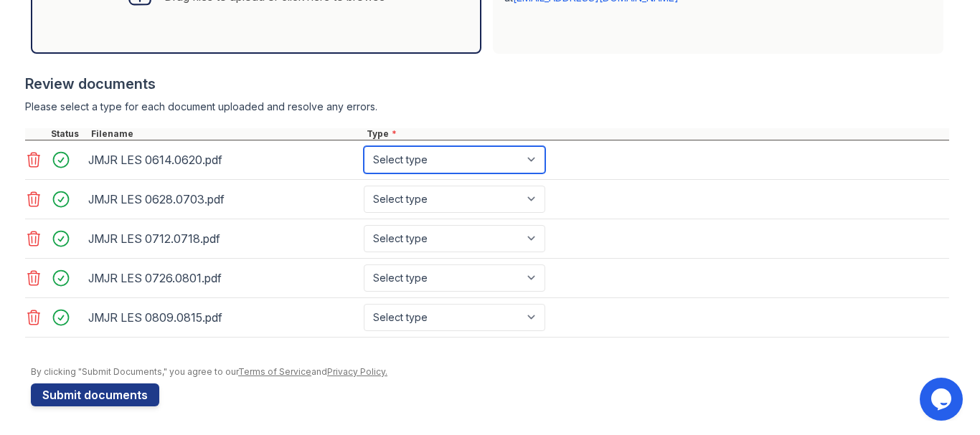  I want to click on div: Type, so click(657, 134).